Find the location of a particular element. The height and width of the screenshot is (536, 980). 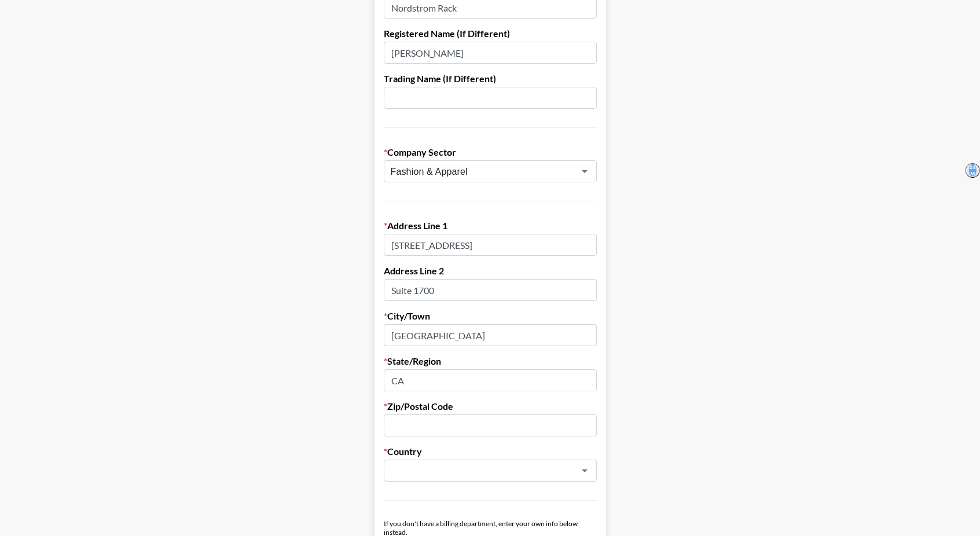

label: Country is located at coordinates (490, 451).